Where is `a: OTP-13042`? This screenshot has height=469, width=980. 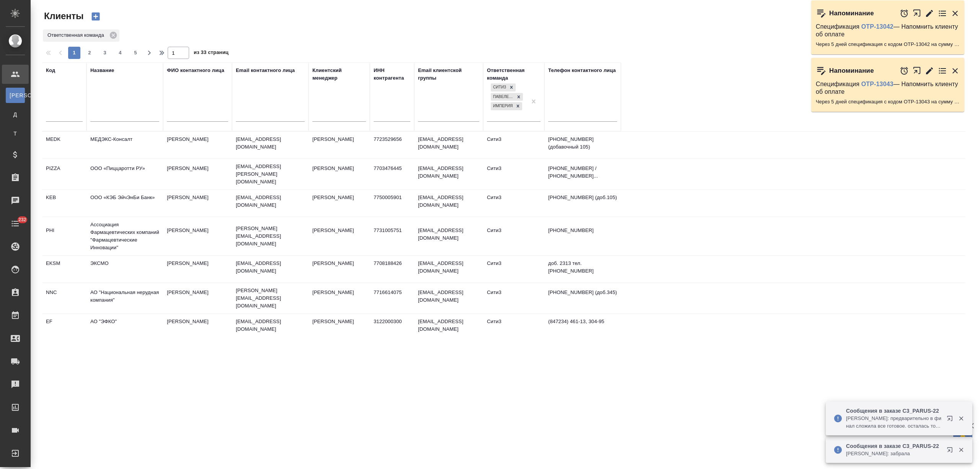 a: OTP-13042 is located at coordinates (877, 26).